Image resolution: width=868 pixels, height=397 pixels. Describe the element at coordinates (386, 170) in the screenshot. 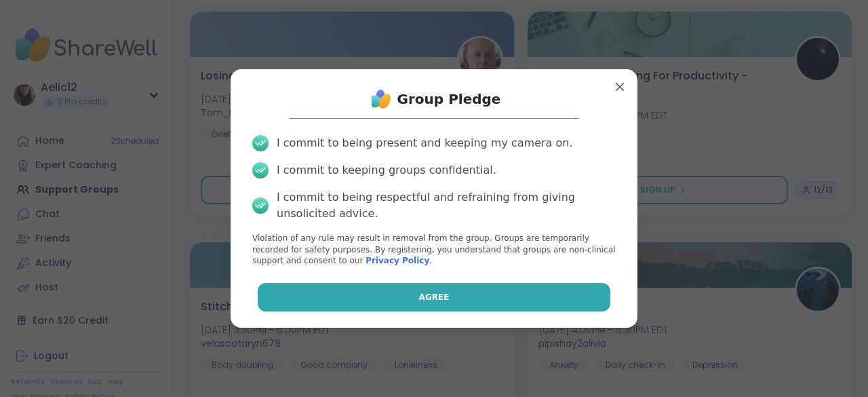

I see `div: I commit to keeping groups confidential.` at that location.